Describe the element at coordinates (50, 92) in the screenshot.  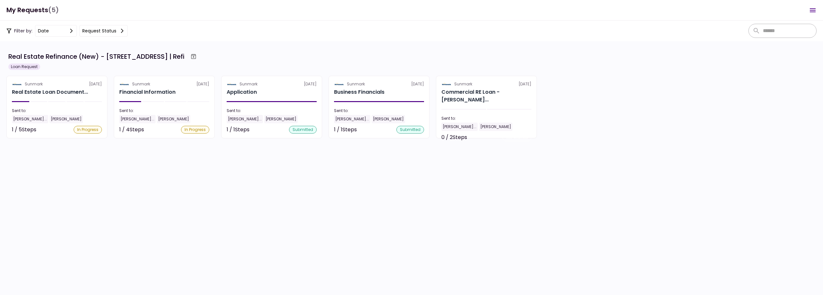
I see `div: Real Estate Loan Documents (Refinance)` at that location.